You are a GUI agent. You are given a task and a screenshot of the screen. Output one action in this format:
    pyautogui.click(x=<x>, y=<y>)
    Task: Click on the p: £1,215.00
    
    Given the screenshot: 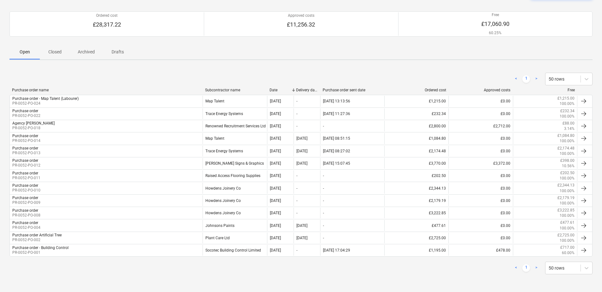 What is the action you would take?
    pyautogui.click(x=566, y=98)
    